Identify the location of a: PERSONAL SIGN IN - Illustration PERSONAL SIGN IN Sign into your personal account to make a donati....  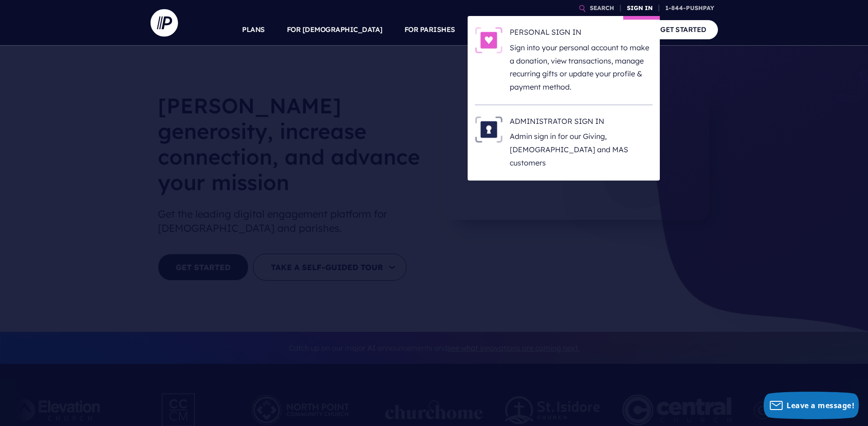
(564, 60).